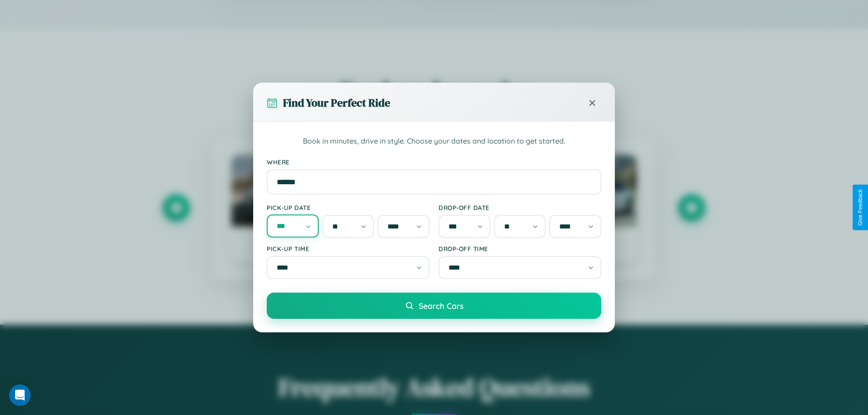  Describe the element at coordinates (336, 102) in the screenshot. I see `h3: Find Your Perfect Ride` at that location.